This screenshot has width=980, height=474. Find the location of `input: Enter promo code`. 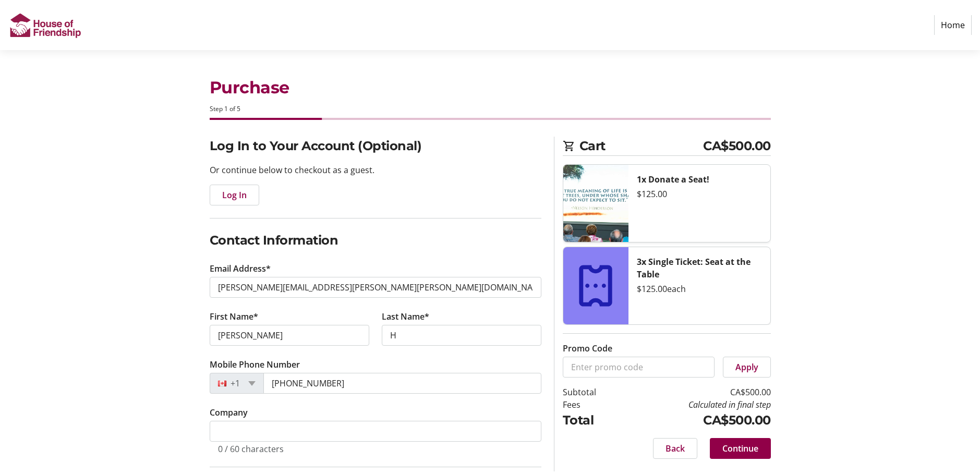

input: Enter promo code is located at coordinates (638, 367).